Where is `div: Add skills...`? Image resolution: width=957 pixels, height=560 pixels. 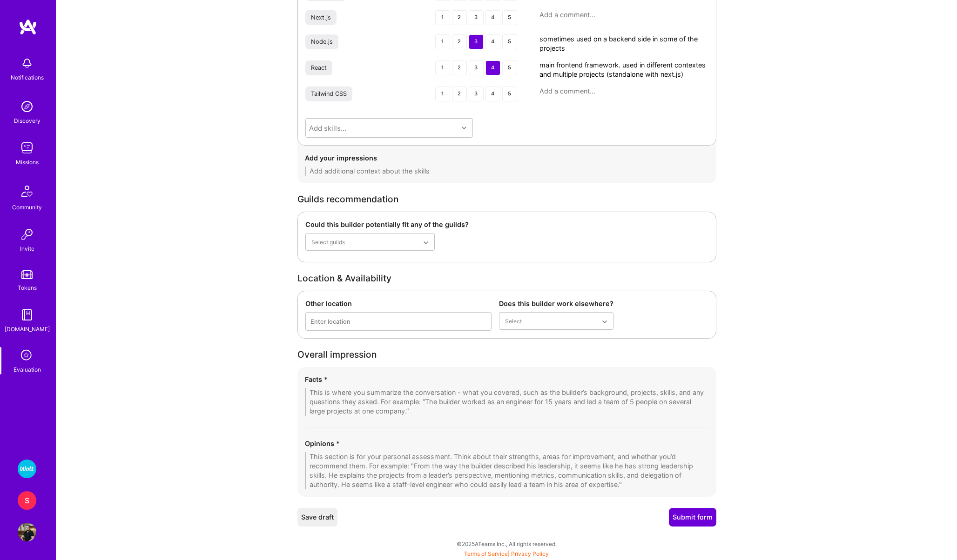
div: Add skills... is located at coordinates (328, 127).